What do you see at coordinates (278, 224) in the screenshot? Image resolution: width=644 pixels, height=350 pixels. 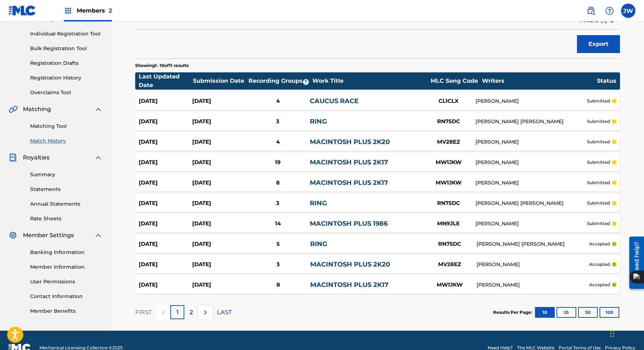 I see `div: 14` at bounding box center [278, 224].